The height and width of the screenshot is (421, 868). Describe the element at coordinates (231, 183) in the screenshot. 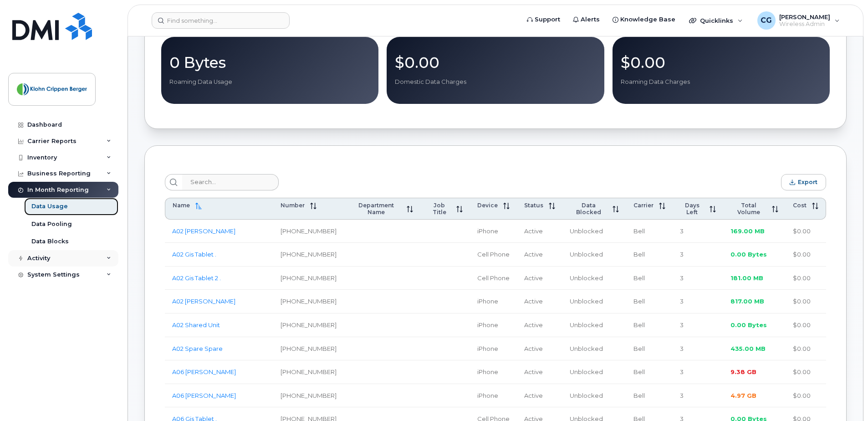

I see `input: Search...` at that location.